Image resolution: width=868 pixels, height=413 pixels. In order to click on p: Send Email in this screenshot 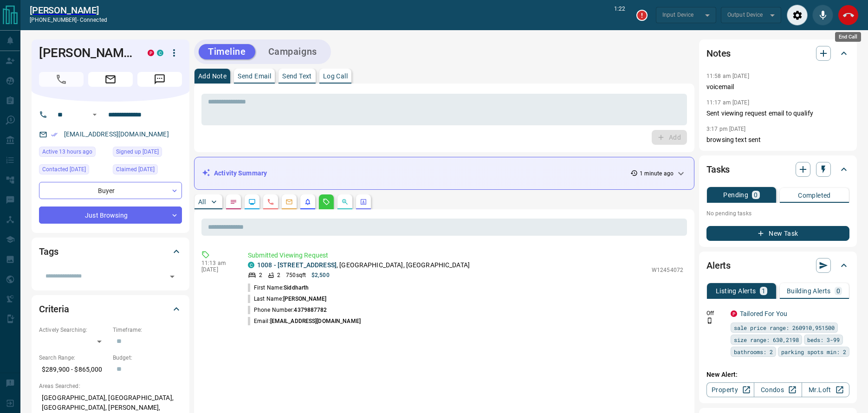, I will do `click(254, 76)`.